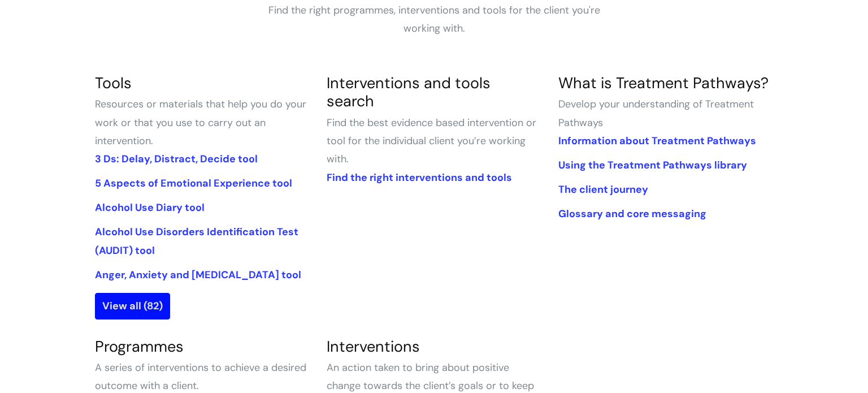 This screenshot has width=868, height=393. I want to click on span: Resources or materials that help you do your work or that you use to carry out an intervention., so click(201, 122).